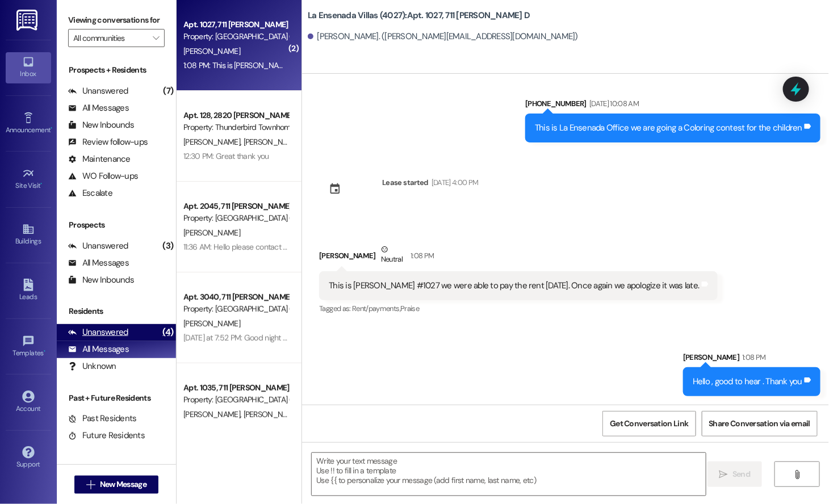  Describe the element at coordinates (405, 183) in the screenshot. I see `div: Lease started` at that location.